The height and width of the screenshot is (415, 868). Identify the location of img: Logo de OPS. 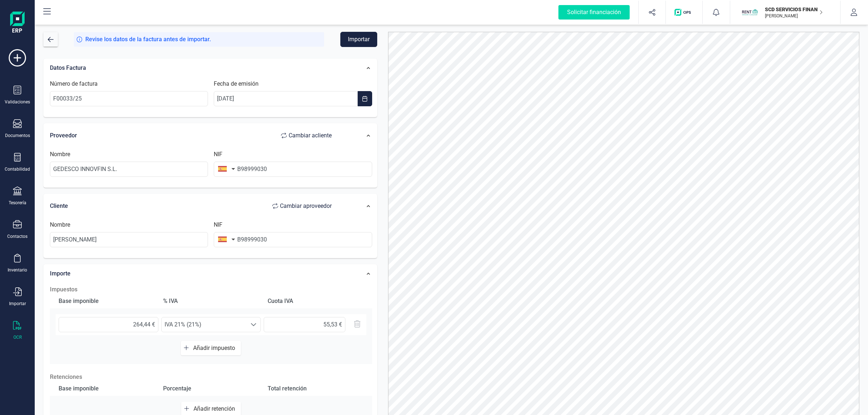
(684, 13).